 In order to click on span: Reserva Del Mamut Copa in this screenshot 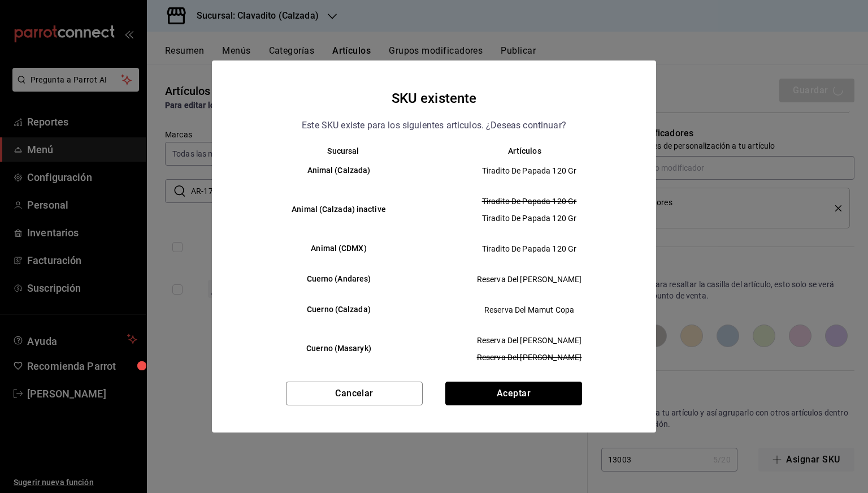, I will do `click(529, 310)`.